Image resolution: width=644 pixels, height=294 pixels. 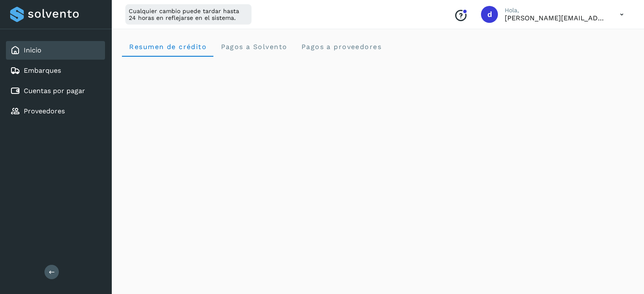 I want to click on a: Proveedores, so click(x=44, y=111).